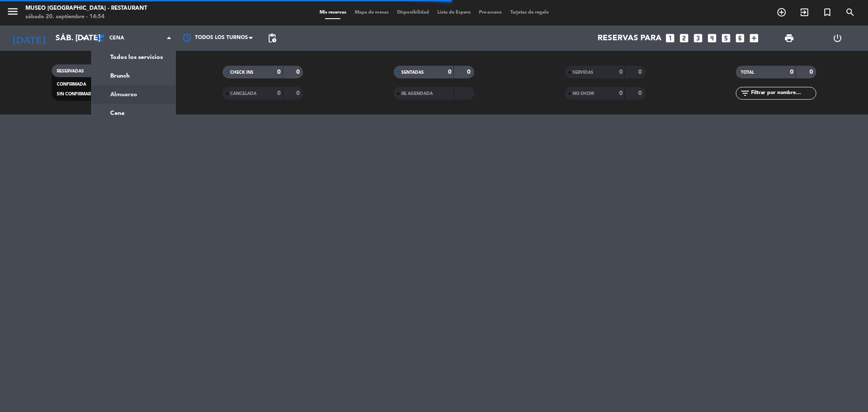 The width and height of the screenshot is (868, 412). Describe the element at coordinates (116, 38) in the screenshot. I see `span: Cena` at that location.